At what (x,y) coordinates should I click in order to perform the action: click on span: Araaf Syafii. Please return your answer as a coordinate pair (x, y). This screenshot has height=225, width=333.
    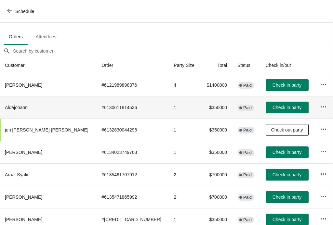
    Looking at the image, I should click on (17, 175).